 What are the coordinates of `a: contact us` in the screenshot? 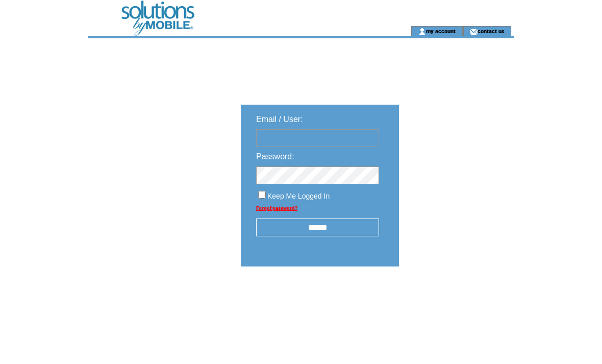 It's located at (491, 31).